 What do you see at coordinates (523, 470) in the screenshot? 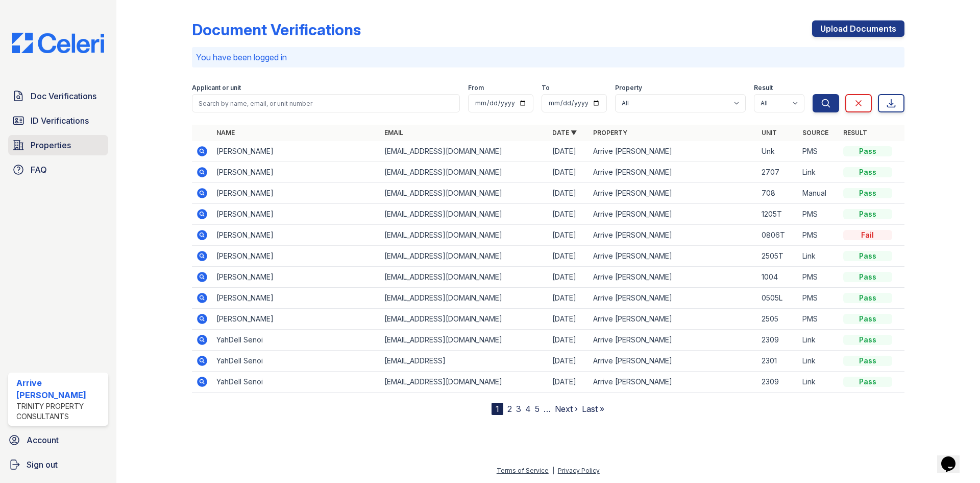
I see `a: Terms of Service` at bounding box center [523, 470].